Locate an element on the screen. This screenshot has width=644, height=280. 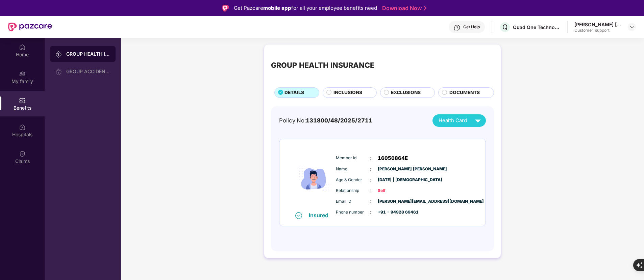
strong: mobile app is located at coordinates (277, 8).